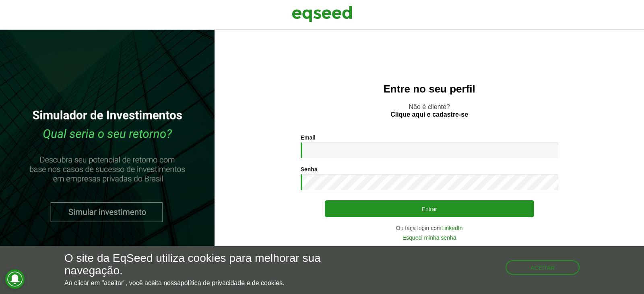 This screenshot has width=644, height=294. I want to click on div: Ou faça login com, so click(429, 228).